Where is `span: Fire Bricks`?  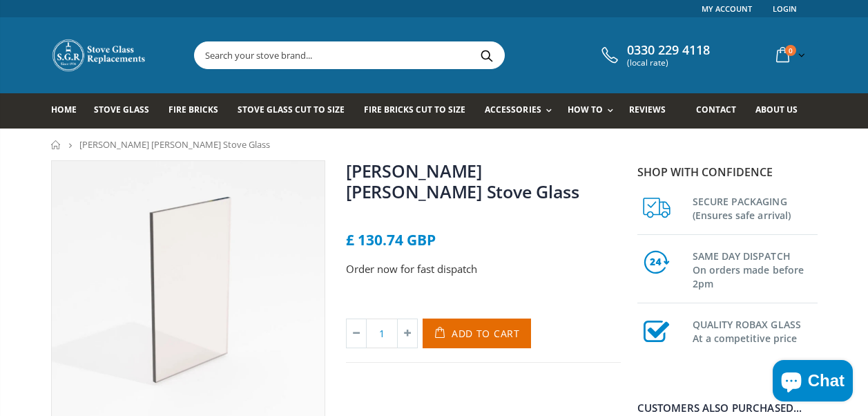 span: Fire Bricks is located at coordinates (193, 109).